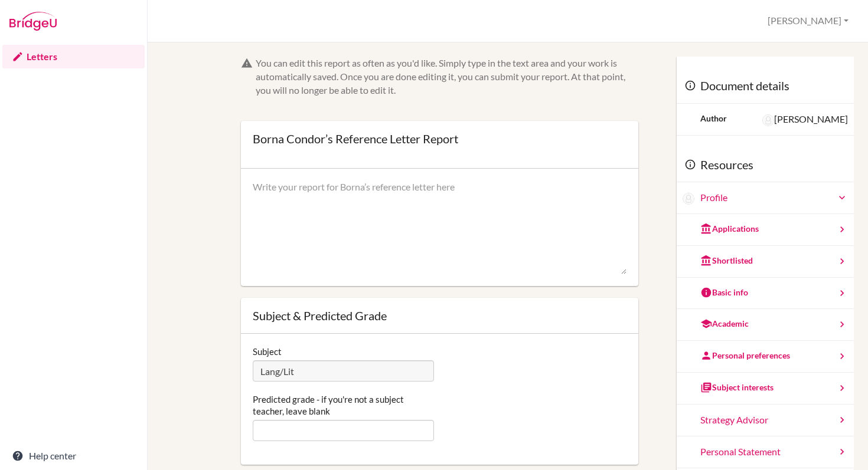 The width and height of the screenshot is (868, 470). Describe the element at coordinates (745, 356) in the screenshot. I see `div: Personal preferences` at that location.